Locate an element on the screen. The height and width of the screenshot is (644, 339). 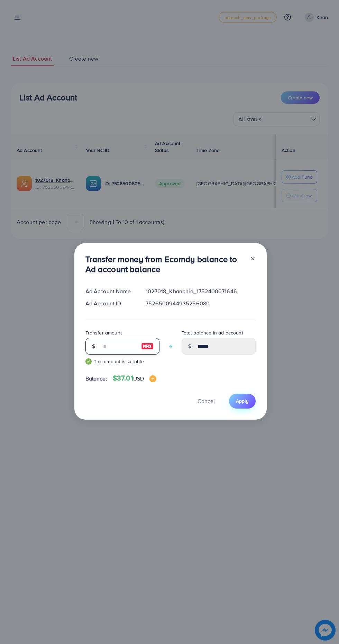
div: 7526500944935256080 is located at coordinates (200, 303).